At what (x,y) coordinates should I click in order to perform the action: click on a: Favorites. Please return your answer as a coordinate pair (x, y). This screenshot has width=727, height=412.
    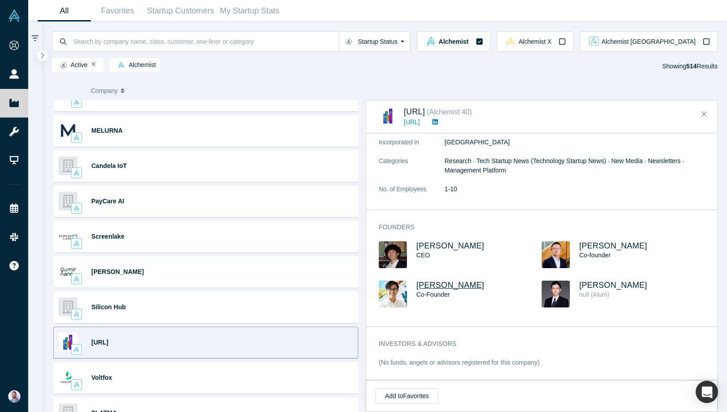
    Looking at the image, I should click on (117, 11).